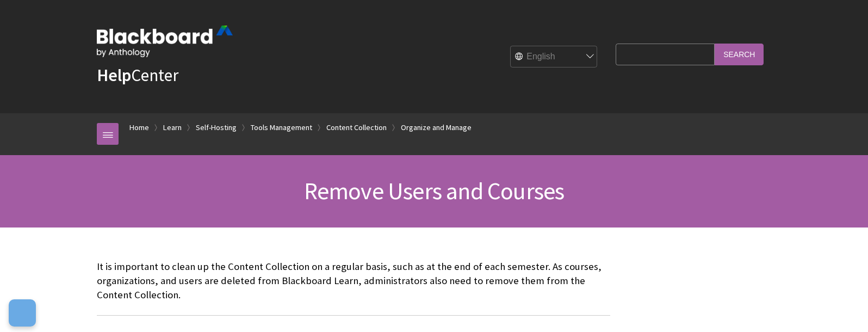  What do you see at coordinates (739, 54) in the screenshot?
I see `input: Search` at bounding box center [739, 54].